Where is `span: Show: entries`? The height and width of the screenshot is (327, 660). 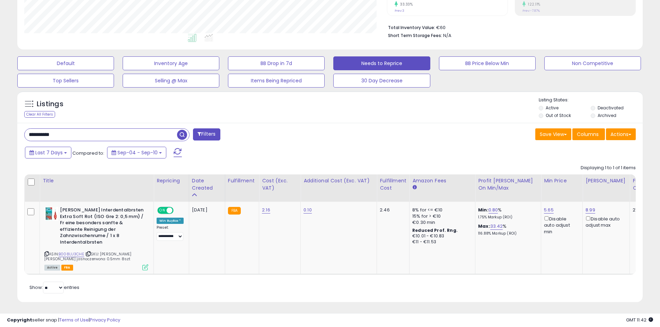 span: Show: entries is located at coordinates (54, 288).